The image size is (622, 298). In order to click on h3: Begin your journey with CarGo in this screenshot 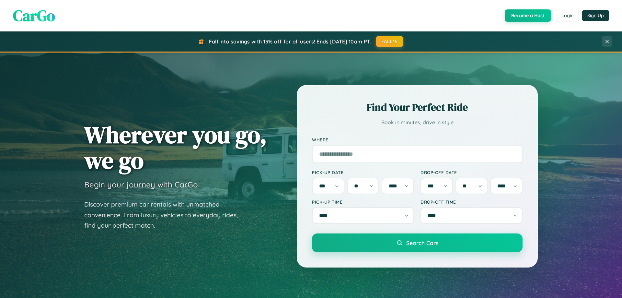, I will do `click(141, 184)`.